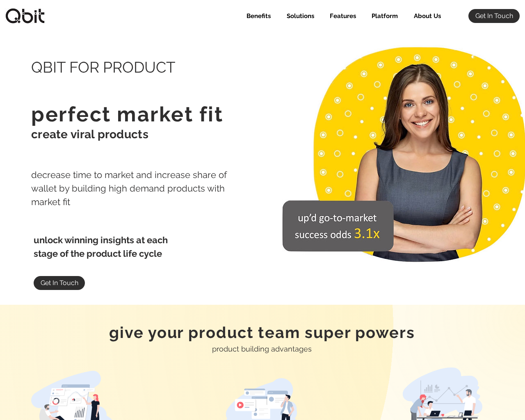  What do you see at coordinates (342, 16) in the screenshot?
I see `nav: Site` at bounding box center [342, 16].